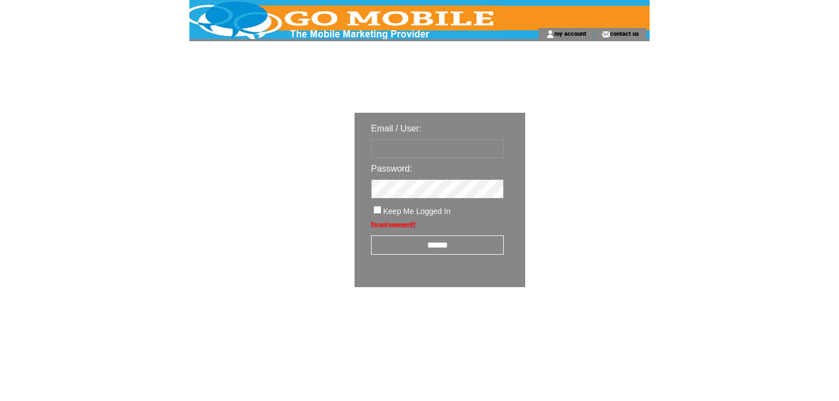 This screenshot has height=401, width=839. I want to click on a: my account, so click(570, 33).